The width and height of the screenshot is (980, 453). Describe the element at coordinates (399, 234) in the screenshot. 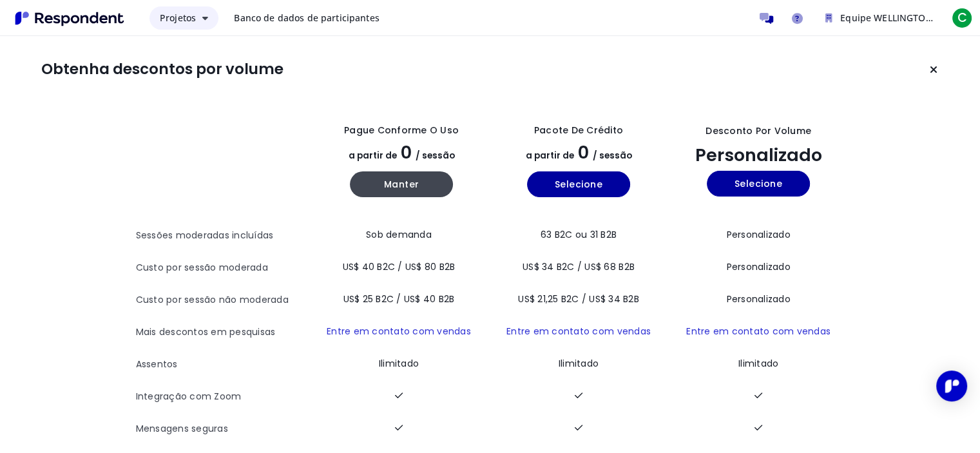

I see `font: Sob demanda` at that location.